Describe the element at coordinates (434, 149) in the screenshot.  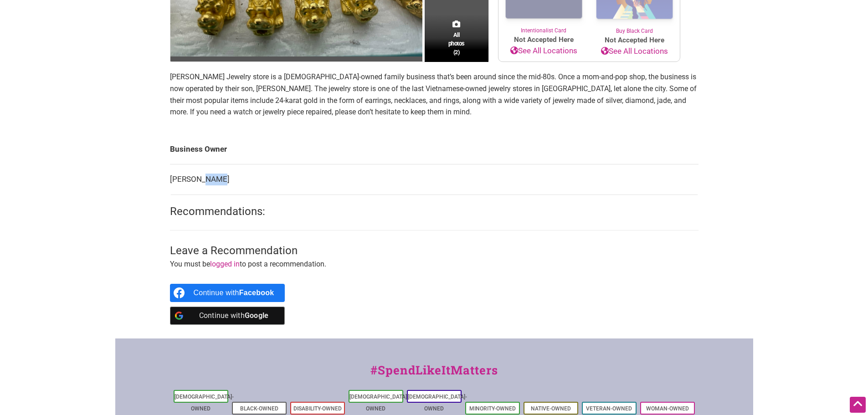
I see `td: Business Owner` at that location.